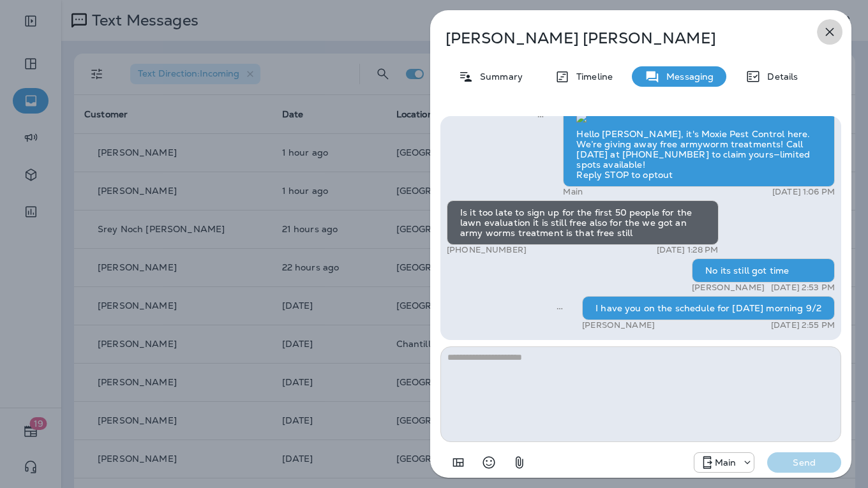 This screenshot has width=868, height=488. What do you see at coordinates (780, 76) in the screenshot?
I see `p: Details` at bounding box center [780, 76].